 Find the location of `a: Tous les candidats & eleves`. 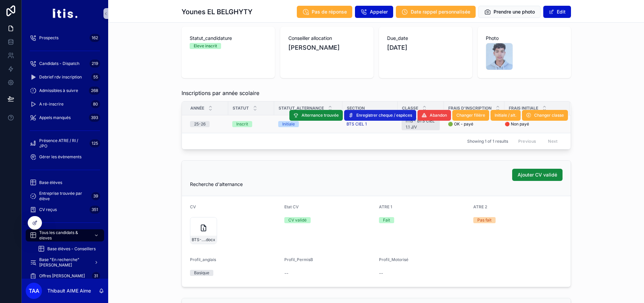

a: Tous les candidats & eleves is located at coordinates (65, 236).